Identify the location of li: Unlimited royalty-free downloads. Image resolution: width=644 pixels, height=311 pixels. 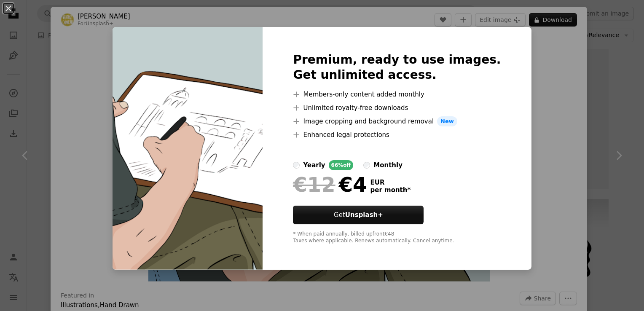
(397, 108).